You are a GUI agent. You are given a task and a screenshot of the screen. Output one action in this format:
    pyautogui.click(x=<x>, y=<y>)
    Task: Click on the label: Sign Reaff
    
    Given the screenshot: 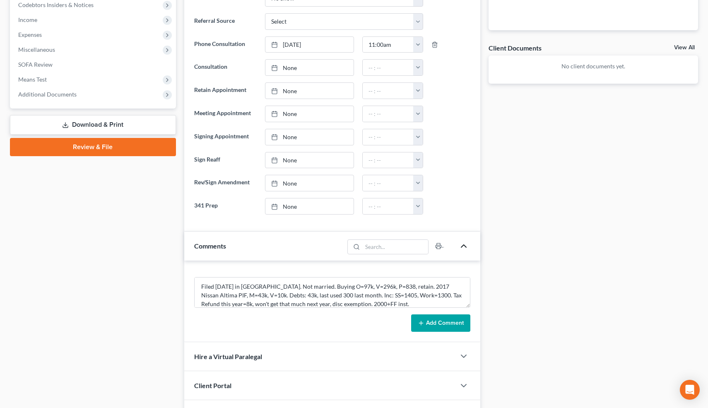 What is the action you would take?
    pyautogui.click(x=226, y=160)
    